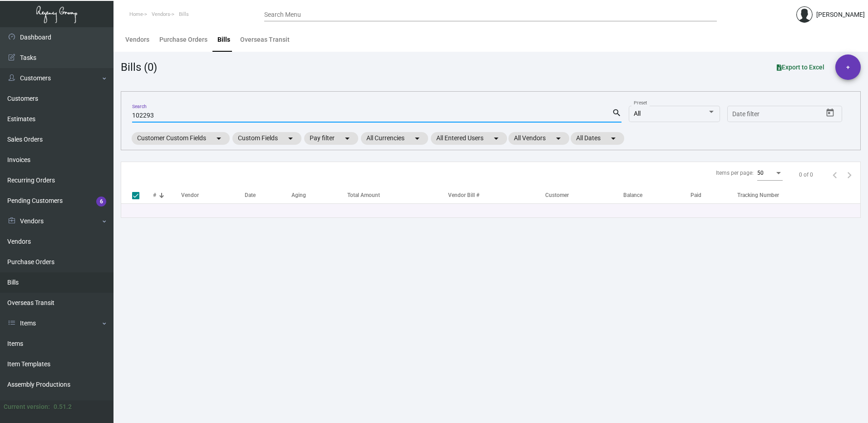 The height and width of the screenshot is (423, 868). What do you see at coordinates (27, 406) in the screenshot?
I see `div: Current version:` at bounding box center [27, 406].